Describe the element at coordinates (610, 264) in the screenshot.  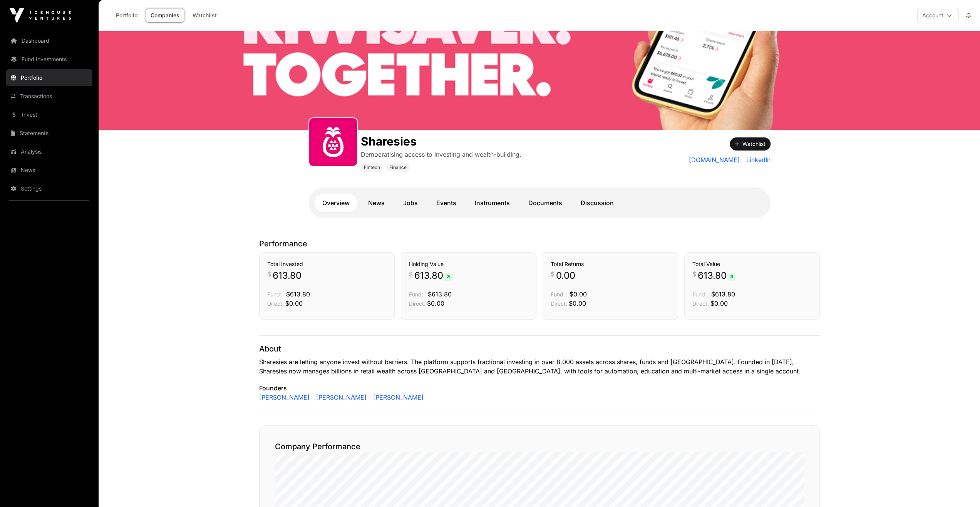
I see `h3: Total Returns` at that location.